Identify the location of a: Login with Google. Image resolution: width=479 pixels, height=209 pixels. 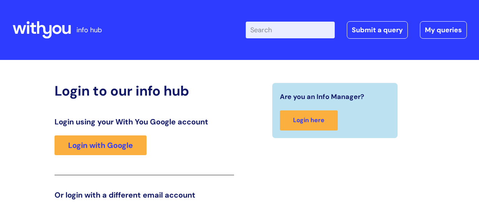
(100, 145).